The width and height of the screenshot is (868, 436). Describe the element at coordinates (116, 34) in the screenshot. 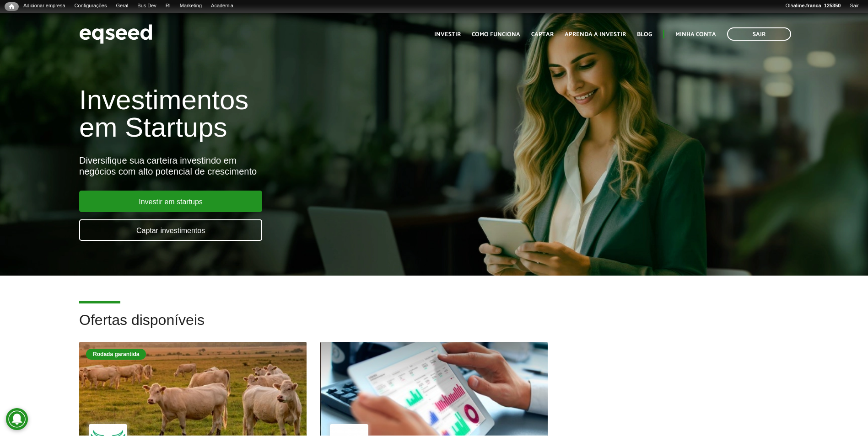

I see `img: EqSeed` at that location.